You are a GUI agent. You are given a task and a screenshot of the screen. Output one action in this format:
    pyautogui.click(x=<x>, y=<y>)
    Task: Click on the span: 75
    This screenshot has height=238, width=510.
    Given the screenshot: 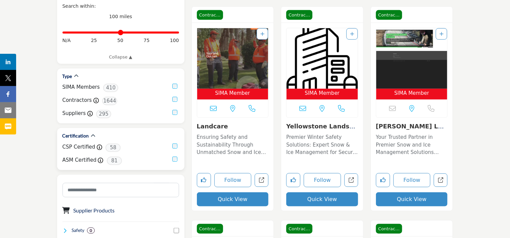 What is the action you would take?
    pyautogui.click(x=146, y=40)
    